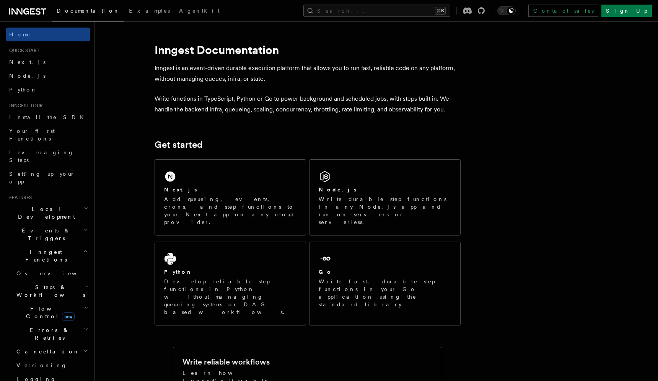 The image size is (658, 381). Describe the element at coordinates (20, 34) in the screenshot. I see `span: Home` at that location.